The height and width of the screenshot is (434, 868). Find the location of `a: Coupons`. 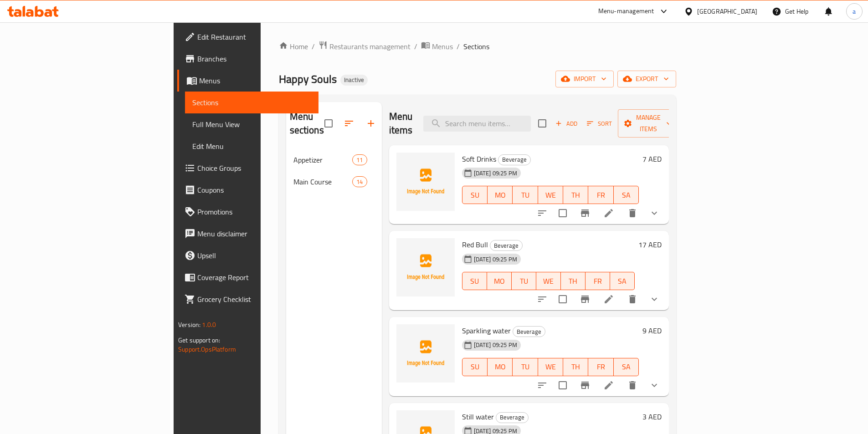

a: Coupons is located at coordinates (248, 190).